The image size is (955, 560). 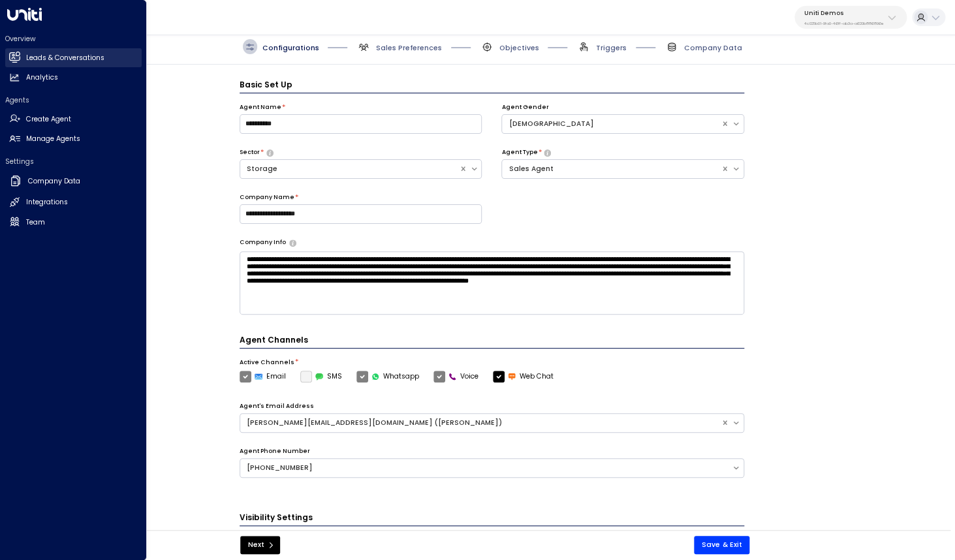 What do you see at coordinates (73, 119) in the screenshot?
I see `a: Create Agent` at bounding box center [73, 119].